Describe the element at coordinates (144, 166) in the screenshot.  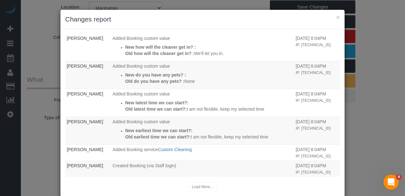
I see `span: Created Booking (via Staff login)` at that location.